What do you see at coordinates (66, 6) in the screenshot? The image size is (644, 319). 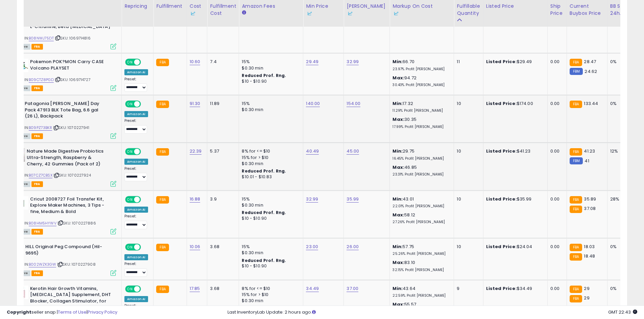 I see `div: Title` at bounding box center [66, 6].